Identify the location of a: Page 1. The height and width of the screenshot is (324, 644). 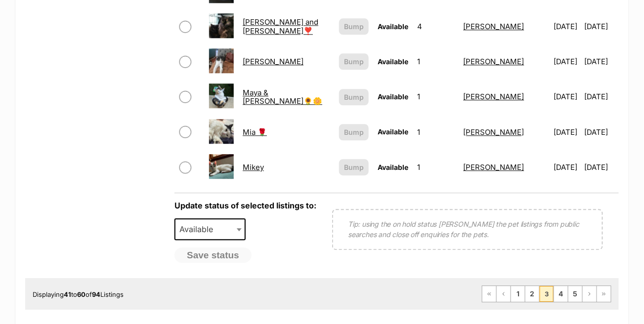
(518, 294).